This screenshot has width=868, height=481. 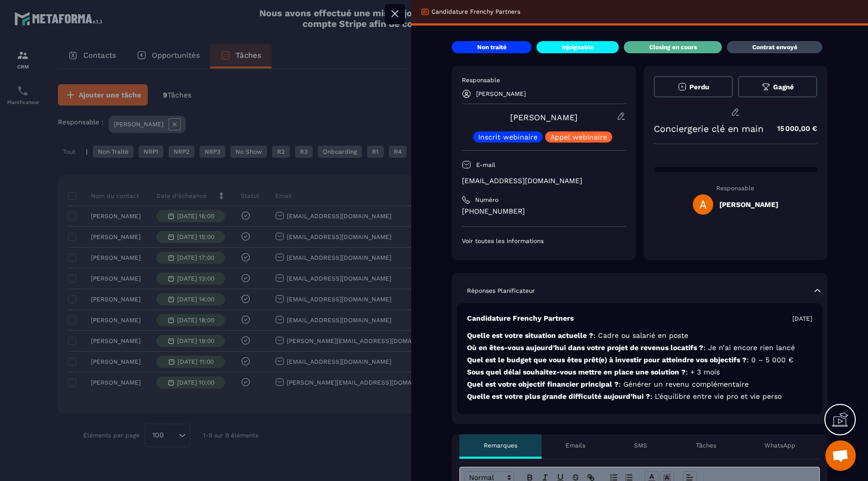 What do you see at coordinates (641, 336) in the screenshot?
I see `span: : Cadre ou salarié en poste` at bounding box center [641, 336].